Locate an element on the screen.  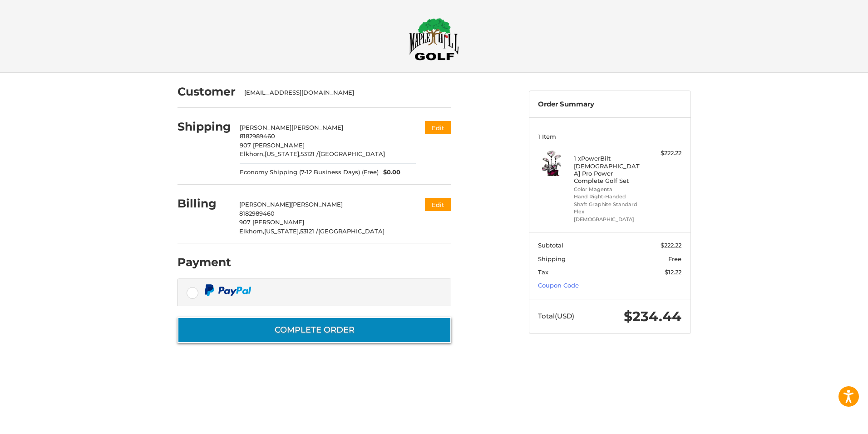
span: Shipping is located at coordinates (552, 259).